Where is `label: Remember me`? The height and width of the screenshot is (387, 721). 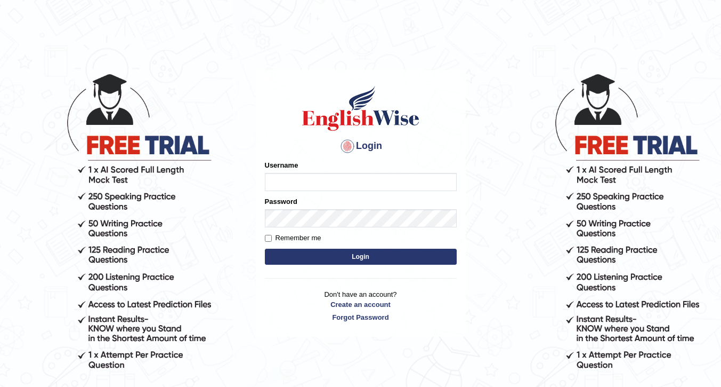 label: Remember me is located at coordinates (293, 238).